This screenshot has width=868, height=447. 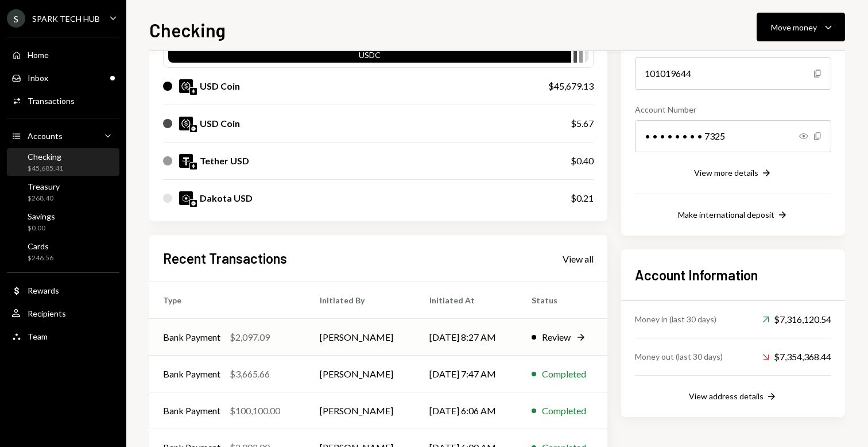 I want to click on div: $2,097.09, so click(x=249, y=337).